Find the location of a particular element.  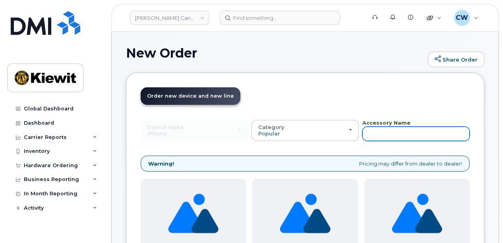

h1: New Order is located at coordinates (275, 53).